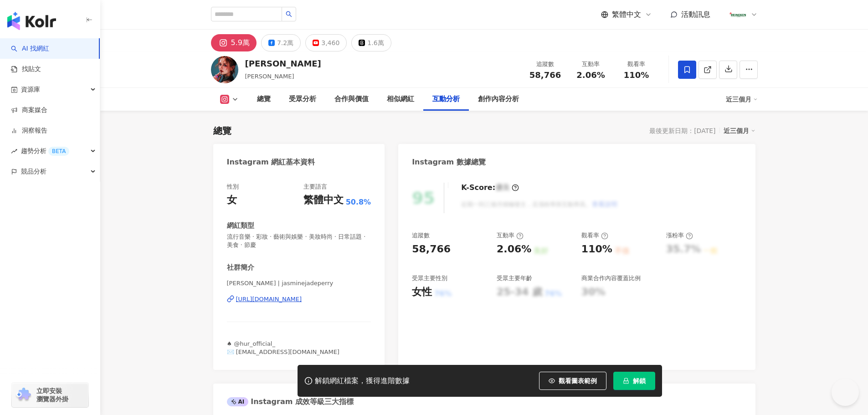 This screenshot has width=868, height=415. Describe the element at coordinates (330, 43) in the screenshot. I see `div: 3,460` at that location.